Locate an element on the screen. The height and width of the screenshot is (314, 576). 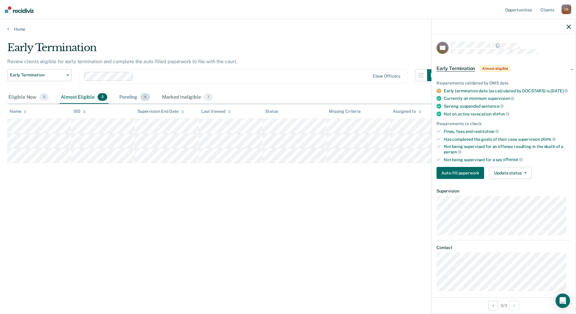
div: Not being supervised for an offense resulting in the death of a is located at coordinates (507, 149).